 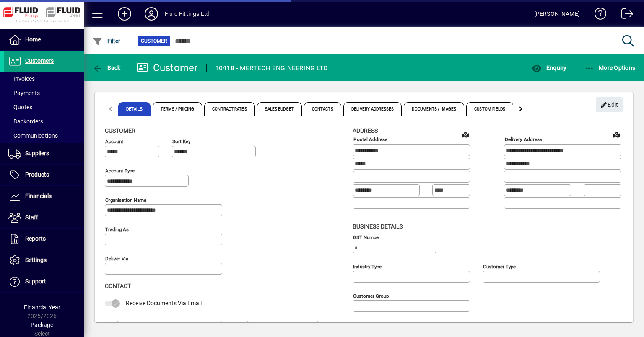 What do you see at coordinates (33, 40) in the screenshot?
I see `span: Home` at bounding box center [33, 40].